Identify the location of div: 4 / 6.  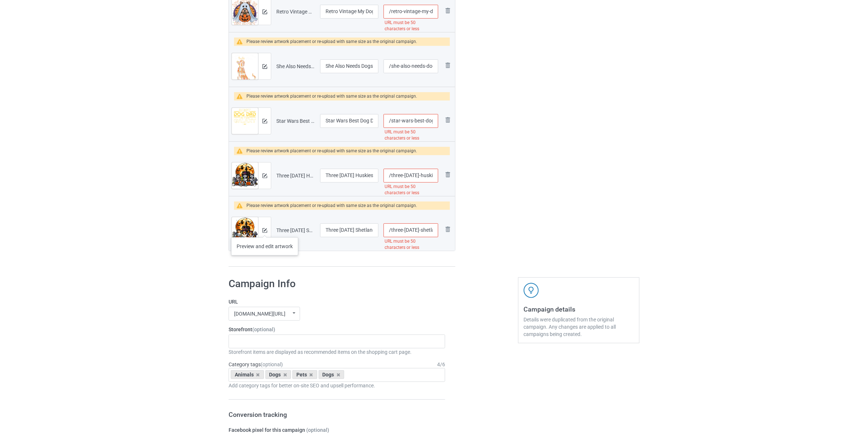
(441, 365).